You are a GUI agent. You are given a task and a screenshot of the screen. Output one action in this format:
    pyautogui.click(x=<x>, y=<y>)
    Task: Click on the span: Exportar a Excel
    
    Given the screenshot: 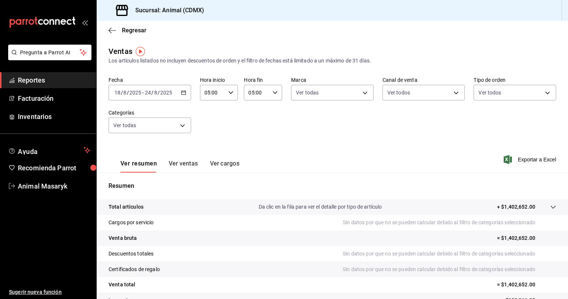 What is the action you would take?
    pyautogui.click(x=531, y=160)
    